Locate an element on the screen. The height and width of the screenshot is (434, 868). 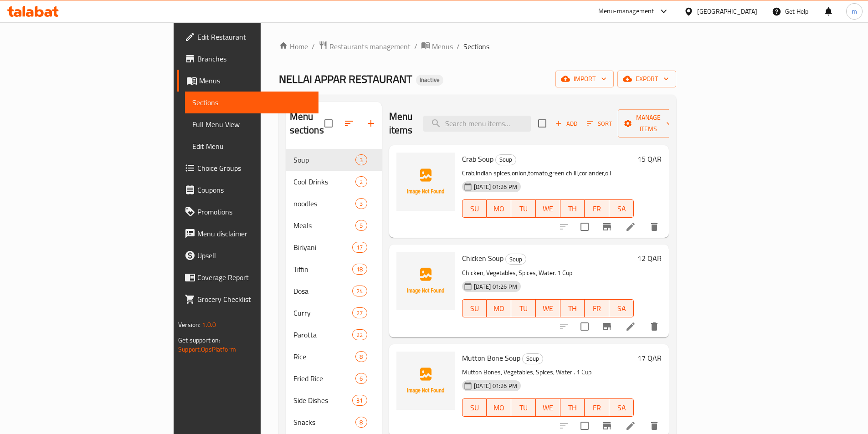
h6: 15 QAR is located at coordinates (650, 159).